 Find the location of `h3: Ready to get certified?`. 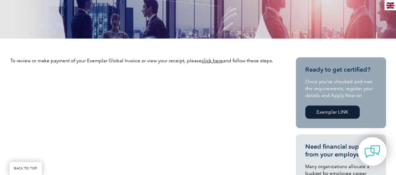

h3: Ready to get certified? is located at coordinates (341, 70).